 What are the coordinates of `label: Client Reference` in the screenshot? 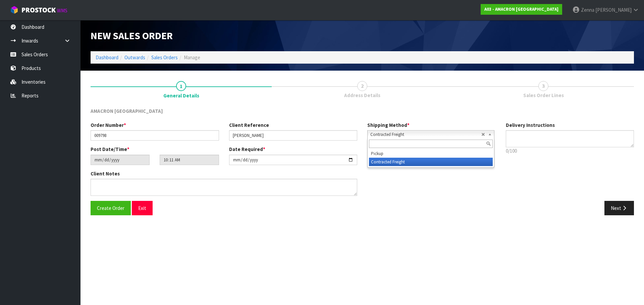 It's located at (249, 125).